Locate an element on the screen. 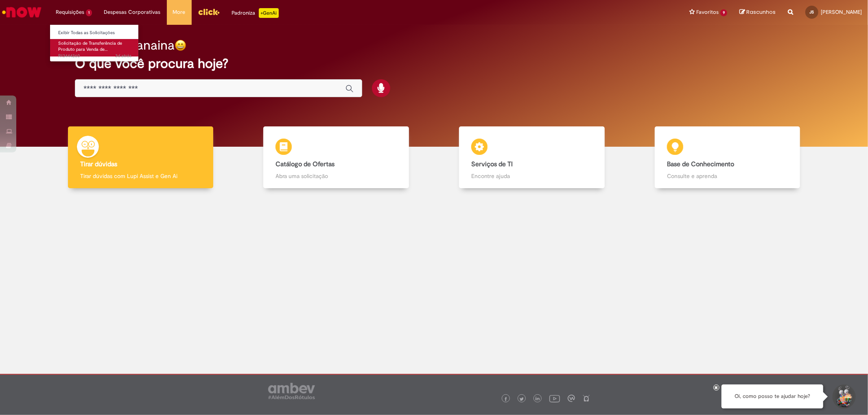  b: Tirar dúvidas is located at coordinates (99, 164).